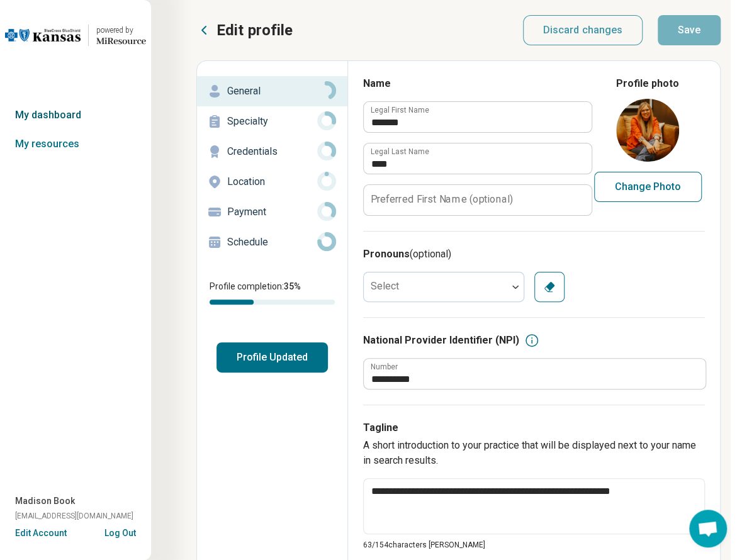 The height and width of the screenshot is (560, 742). I want to click on div: Open chat, so click(708, 529).